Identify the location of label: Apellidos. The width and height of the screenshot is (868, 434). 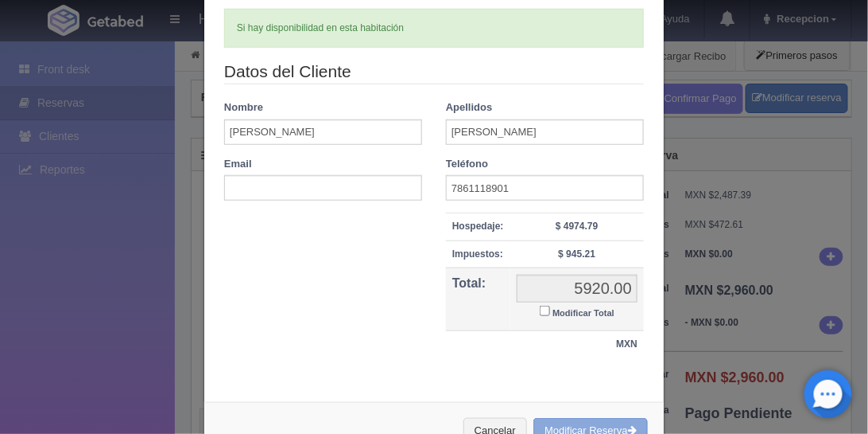
(469, 108).